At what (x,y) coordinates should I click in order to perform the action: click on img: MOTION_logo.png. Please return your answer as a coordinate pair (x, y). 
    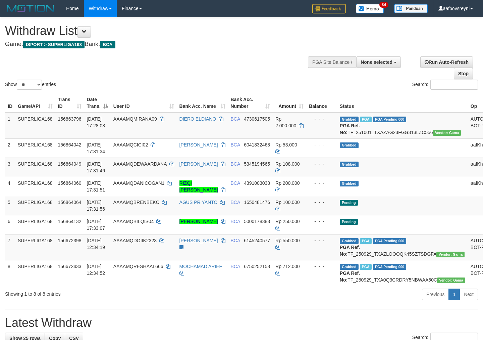
    Looking at the image, I should click on (31, 8).